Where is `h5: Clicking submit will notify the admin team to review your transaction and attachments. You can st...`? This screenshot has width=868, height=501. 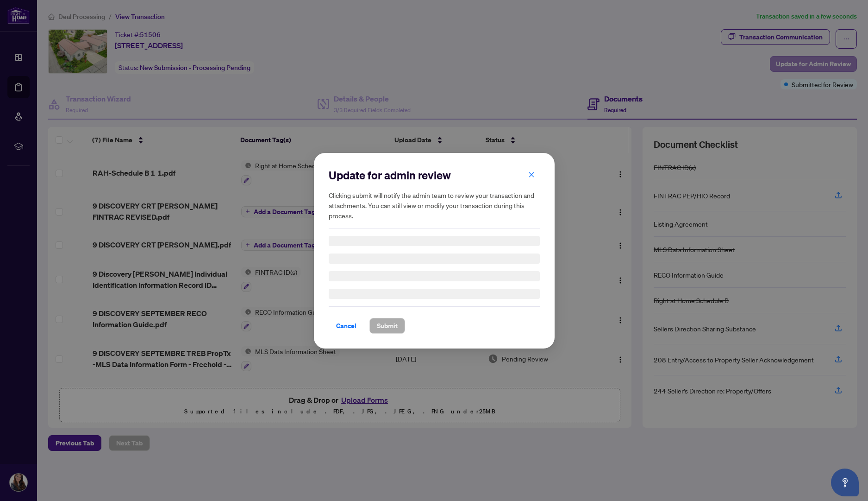 h5: Clicking submit will notify the admin team to review your transaction and attachments. You can st... is located at coordinates (434, 205).